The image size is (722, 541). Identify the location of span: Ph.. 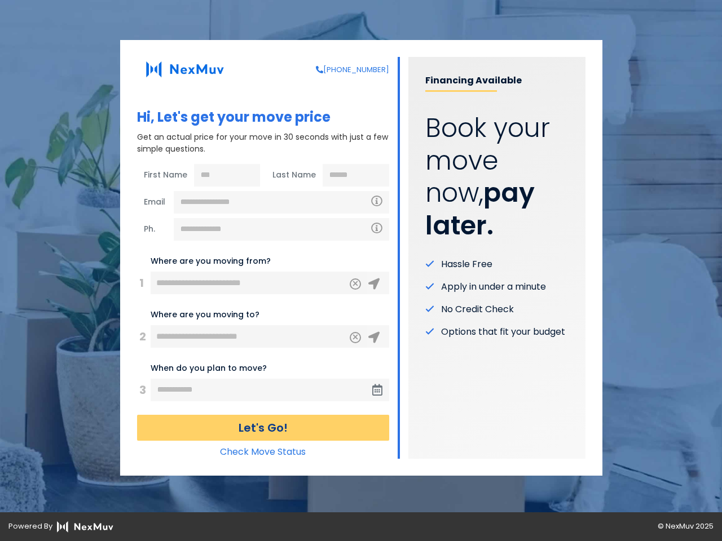
(155, 230).